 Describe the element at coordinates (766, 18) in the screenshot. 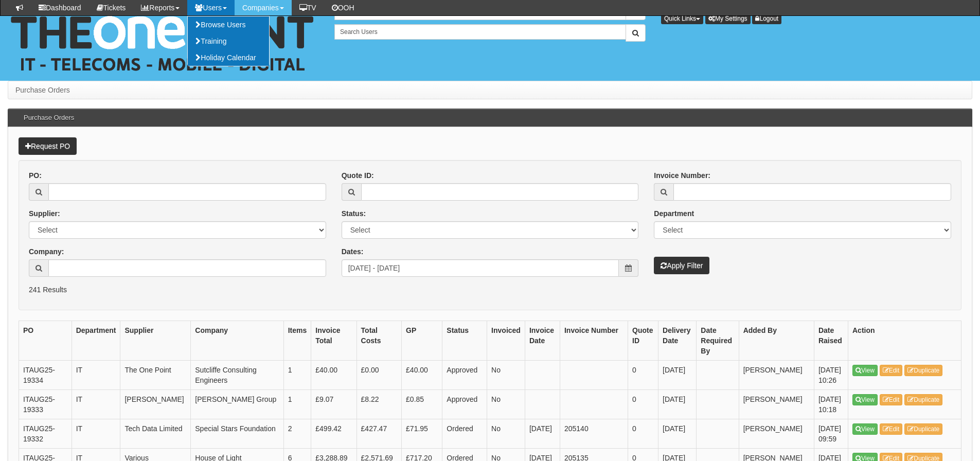

I see `a: Logout` at that location.